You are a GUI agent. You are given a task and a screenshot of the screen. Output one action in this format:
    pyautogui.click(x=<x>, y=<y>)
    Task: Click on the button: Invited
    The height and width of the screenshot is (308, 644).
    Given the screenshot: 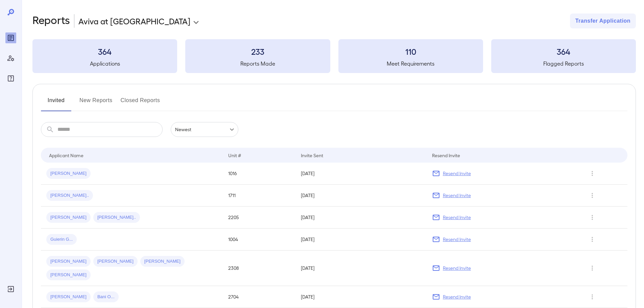 What is the action you would take?
    pyautogui.click(x=56, y=103)
    